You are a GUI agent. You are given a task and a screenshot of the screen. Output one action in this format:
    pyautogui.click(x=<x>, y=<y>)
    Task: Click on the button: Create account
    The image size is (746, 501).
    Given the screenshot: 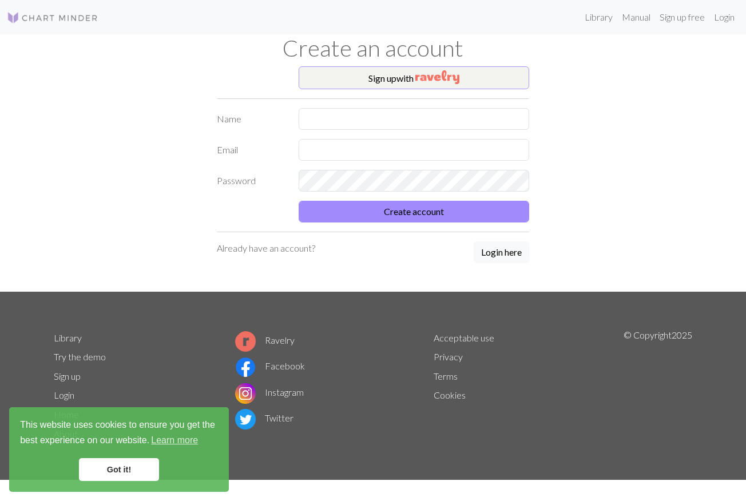 What is the action you would take?
    pyautogui.click(x=414, y=212)
    